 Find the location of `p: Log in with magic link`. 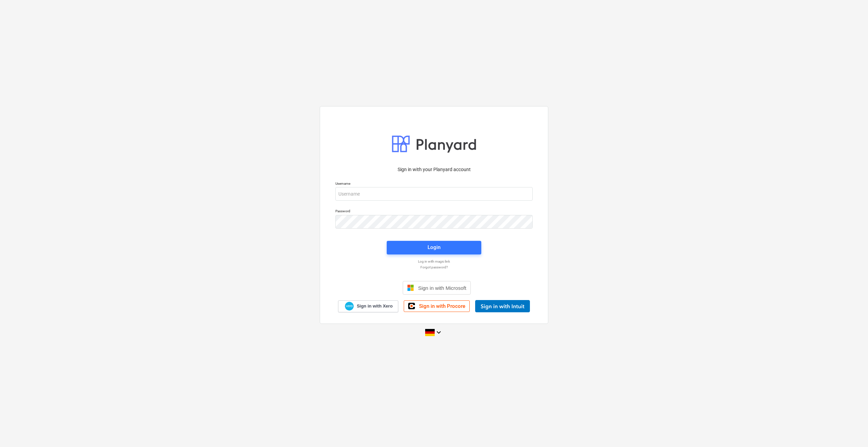

p: Log in with magic link is located at coordinates (434, 262).